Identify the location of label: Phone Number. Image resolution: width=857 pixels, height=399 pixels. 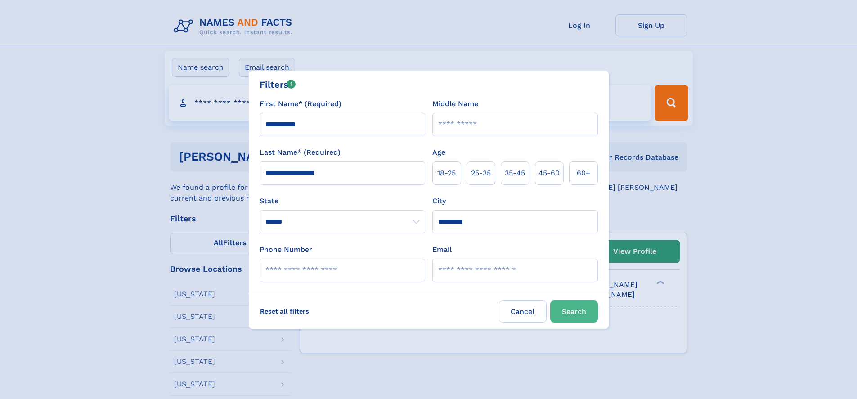
(286, 250).